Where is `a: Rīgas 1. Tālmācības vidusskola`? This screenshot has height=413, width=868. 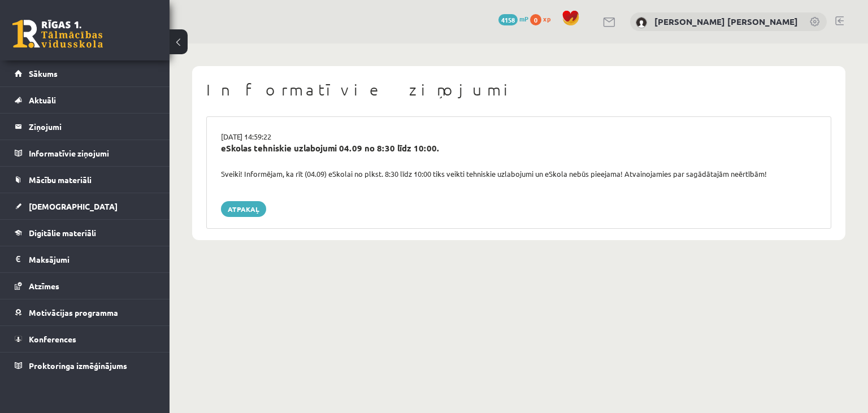
a: Rīgas 1. Tālmācības vidusskola is located at coordinates (57, 34).